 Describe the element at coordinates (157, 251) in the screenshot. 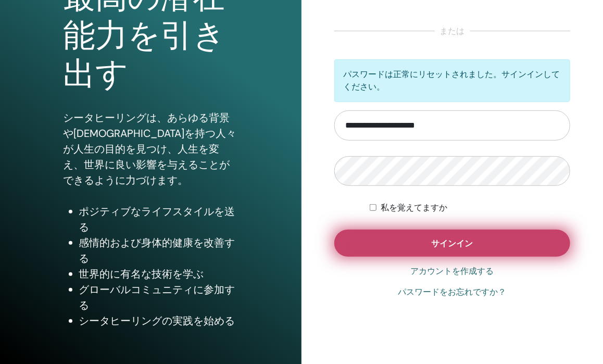

I see `font: 感情的および身体的健康を改善する` at that location.